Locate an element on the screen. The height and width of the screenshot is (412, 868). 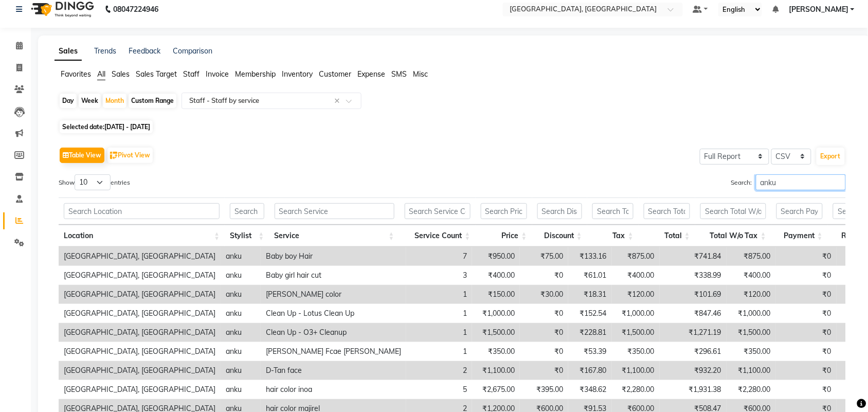
input: Search Payment is located at coordinates (800, 211).